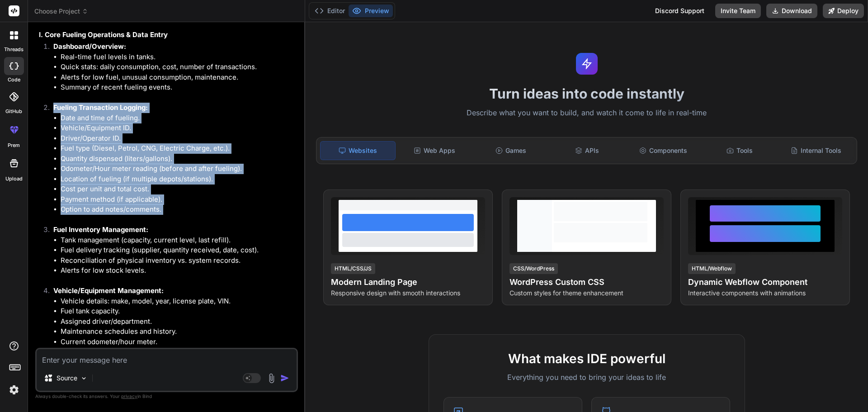 This screenshot has width=868, height=412. What do you see at coordinates (178, 159) in the screenshot?
I see `li: Quantity dispensed (liters/gallons).` at bounding box center [178, 159].